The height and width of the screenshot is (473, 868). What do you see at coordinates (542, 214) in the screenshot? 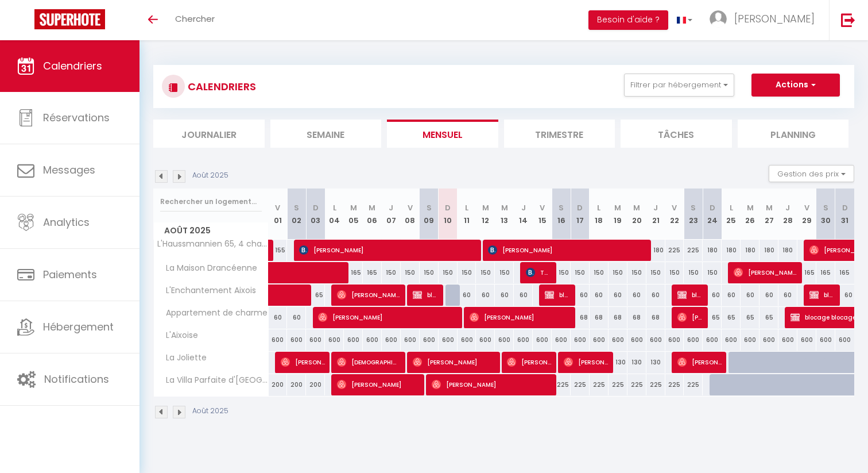
I see `th: 15` at bounding box center [542, 214].